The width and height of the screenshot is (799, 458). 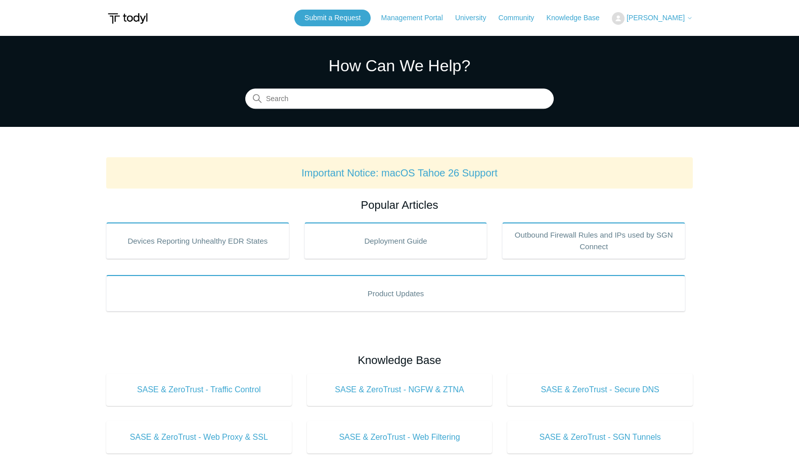 I want to click on img: Todyl Support Center Help Center home page, so click(x=127, y=18).